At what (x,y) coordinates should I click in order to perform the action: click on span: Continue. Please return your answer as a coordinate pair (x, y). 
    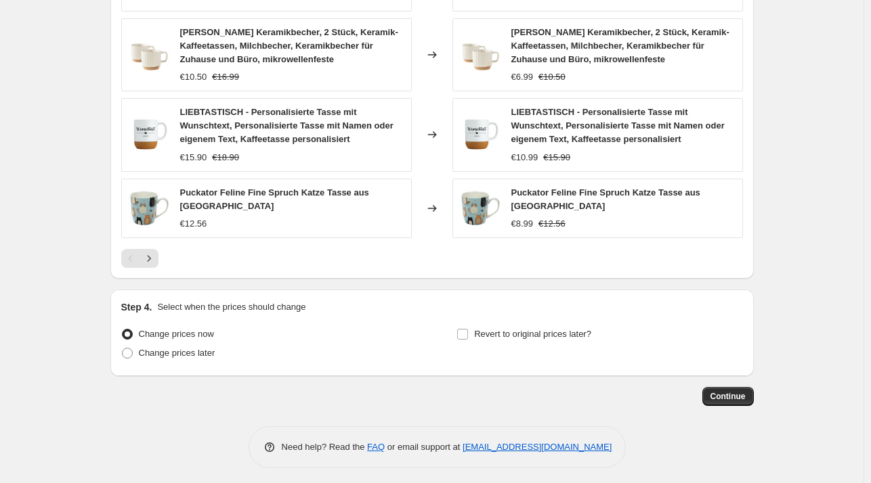
    Looking at the image, I should click on (728, 397).